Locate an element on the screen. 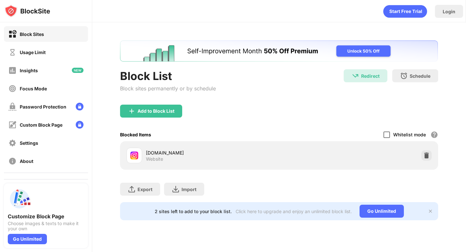 The width and height of the screenshot is (466, 252). div: Click here to upgrade and enjoy an unlimited block list. is located at coordinates (293, 211).